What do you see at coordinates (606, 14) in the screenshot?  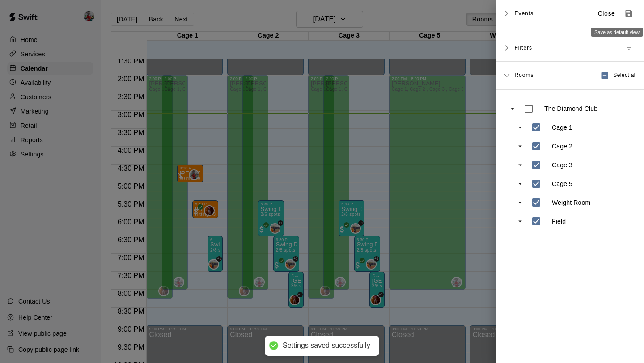 I see `p: Close` at bounding box center [606, 14].